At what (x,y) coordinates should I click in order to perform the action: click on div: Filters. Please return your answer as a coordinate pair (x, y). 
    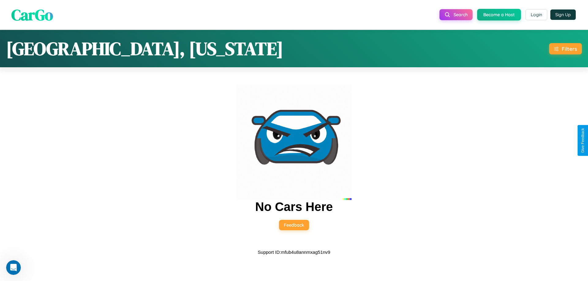
    Looking at the image, I should click on (569, 49).